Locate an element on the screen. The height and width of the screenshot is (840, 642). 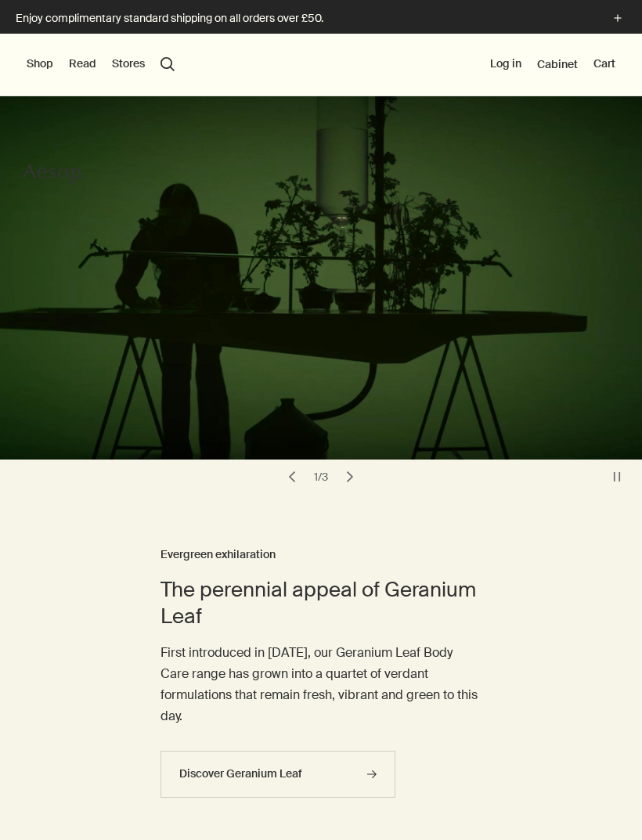
button: Log in is located at coordinates (506, 65).